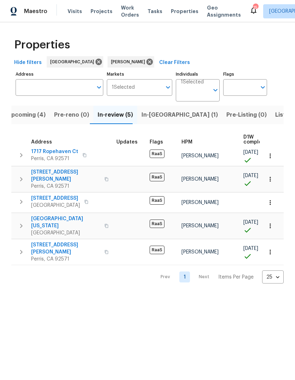 The image size is (295, 380). Describe the element at coordinates (115, 115) in the screenshot. I see `span: In-review (5)` at that location.